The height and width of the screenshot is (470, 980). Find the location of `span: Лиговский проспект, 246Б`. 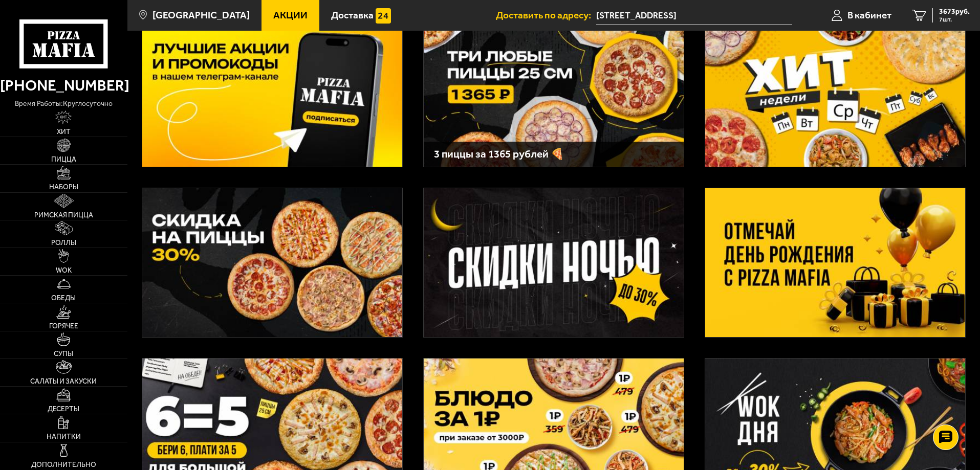

span: Лиговский проспект, 246Б is located at coordinates (694, 15).